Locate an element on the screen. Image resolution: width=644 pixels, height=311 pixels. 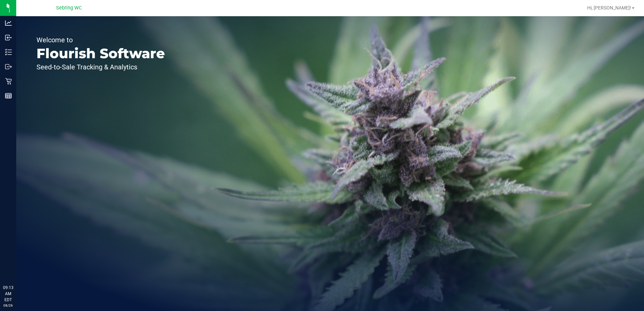
inline-svg: Reports is located at coordinates (8, 96).